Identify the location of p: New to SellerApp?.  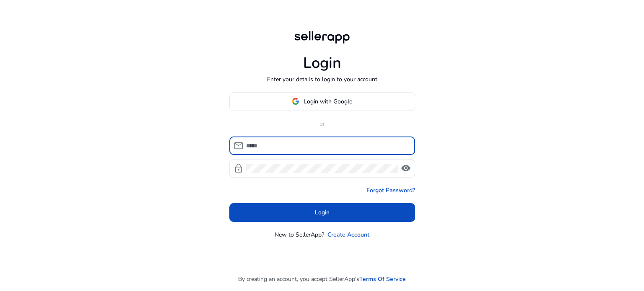
(299, 234).